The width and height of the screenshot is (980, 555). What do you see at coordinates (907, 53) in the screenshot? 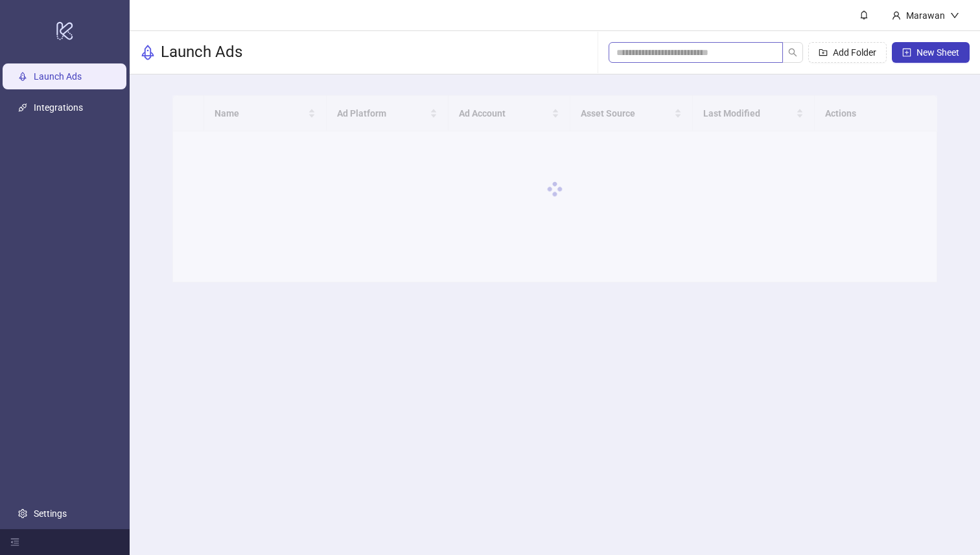
I see `span: plus-square` at bounding box center [907, 53].